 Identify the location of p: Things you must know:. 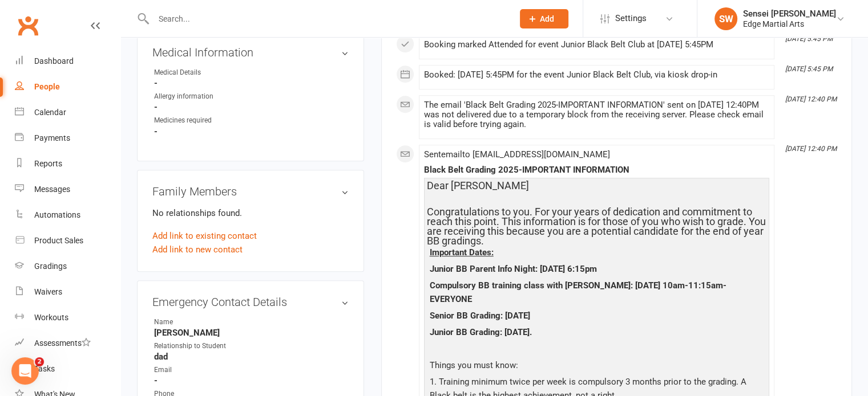
(596, 367).